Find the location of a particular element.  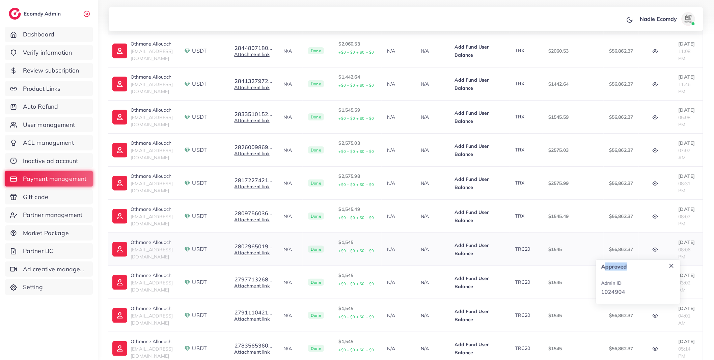

span: Product Links is located at coordinates (42, 89).